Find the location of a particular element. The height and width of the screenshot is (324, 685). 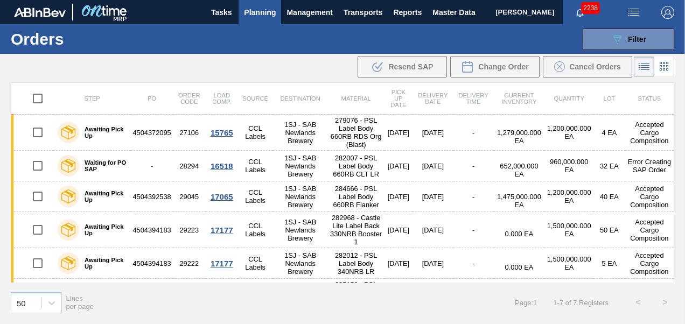

span: Transports is located at coordinates (363, 12).